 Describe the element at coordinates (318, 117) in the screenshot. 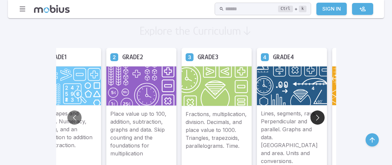

I see `button: Go to next slide` at that location.